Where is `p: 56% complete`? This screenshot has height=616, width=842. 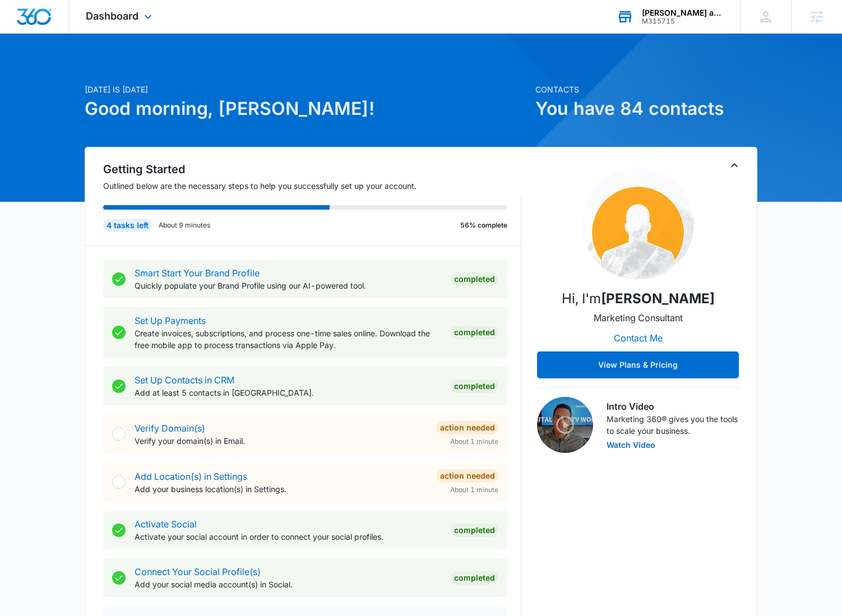
p: 56% complete is located at coordinates (483, 225).